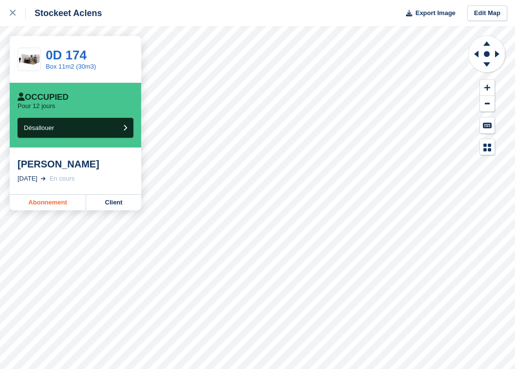  Describe the element at coordinates (29, 59) in the screenshot. I see `img: 150-sqft-unit%202023-11-07%2015_55_03.jpg` at that location.